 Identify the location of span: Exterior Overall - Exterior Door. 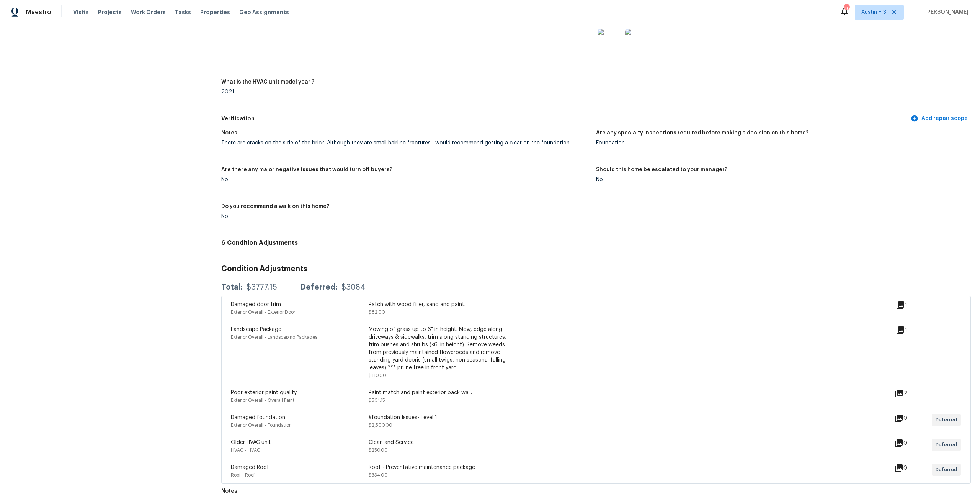
(263, 312).